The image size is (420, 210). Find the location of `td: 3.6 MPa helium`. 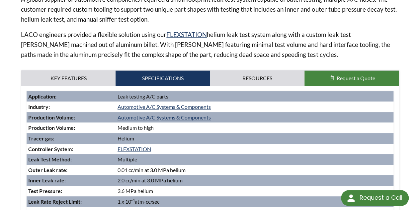

td: 3.6 MPa helium is located at coordinates (255, 191).